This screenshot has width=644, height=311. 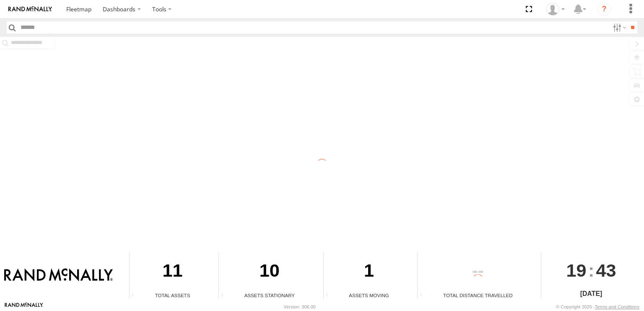 I want to click on div: 10, so click(x=269, y=272).